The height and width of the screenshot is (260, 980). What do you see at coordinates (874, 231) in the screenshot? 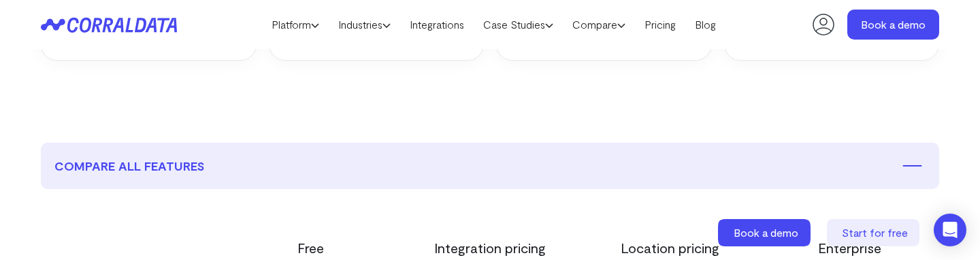
I see `span: Start for free` at bounding box center [874, 231].